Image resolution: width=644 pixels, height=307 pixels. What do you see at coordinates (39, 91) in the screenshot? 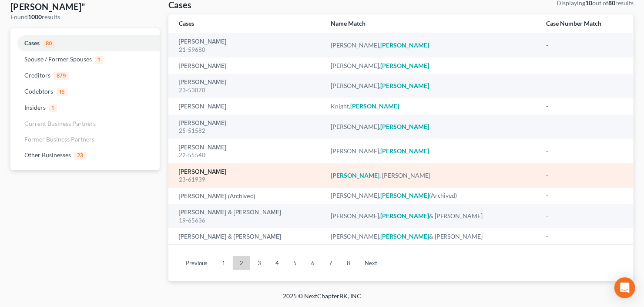
I see `span: Codebtors` at bounding box center [39, 91].